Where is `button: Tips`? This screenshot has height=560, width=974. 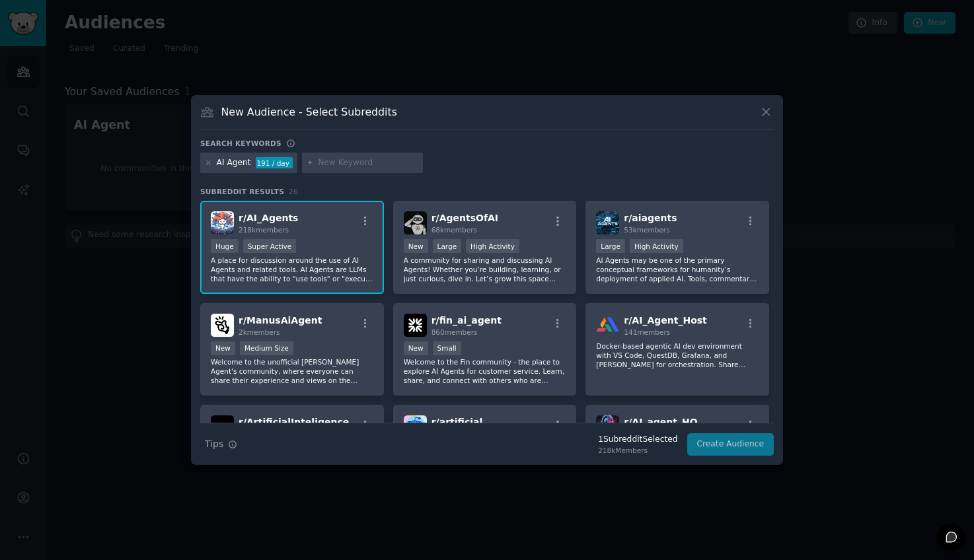 button: Tips is located at coordinates (220, 444).